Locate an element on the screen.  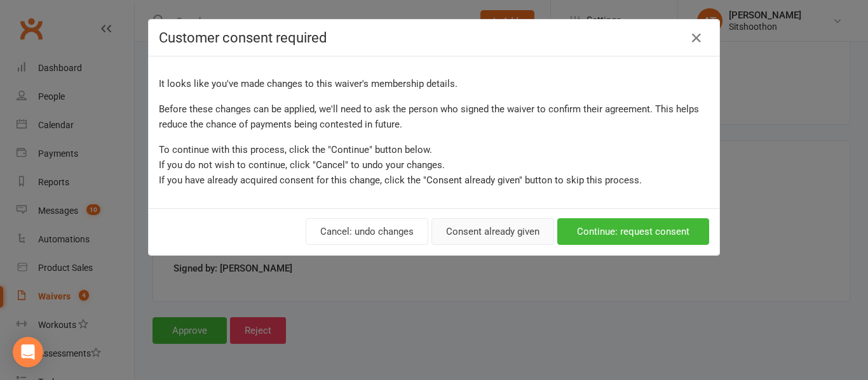
button: Continue: request consent is located at coordinates (633, 231).